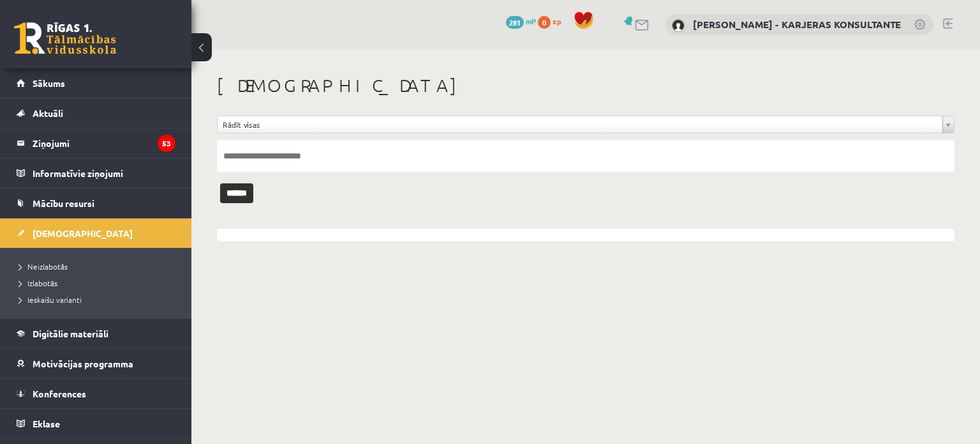 The image size is (980, 444). What do you see at coordinates (63, 203) in the screenshot?
I see `span: Mācību resursi` at bounding box center [63, 203].